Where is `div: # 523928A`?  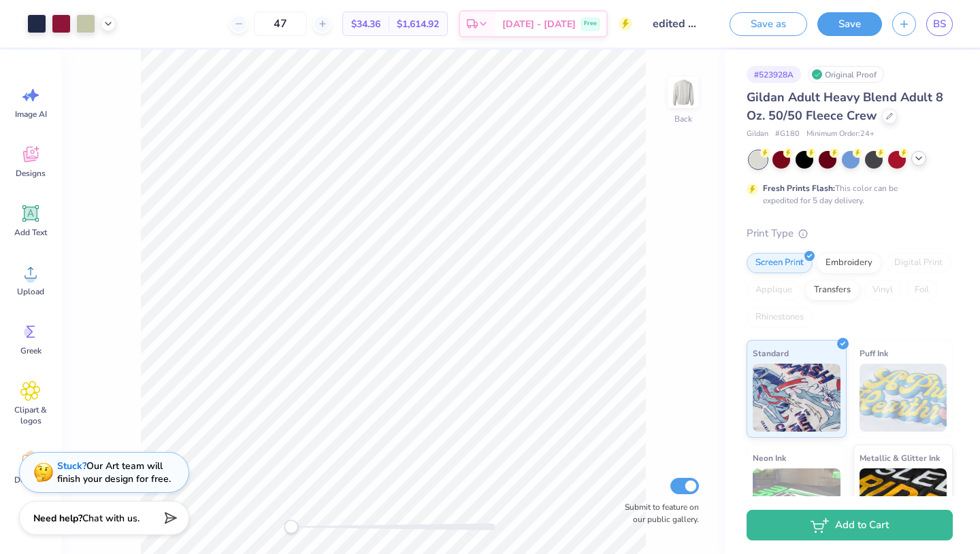 div: # 523928A is located at coordinates (774, 74).